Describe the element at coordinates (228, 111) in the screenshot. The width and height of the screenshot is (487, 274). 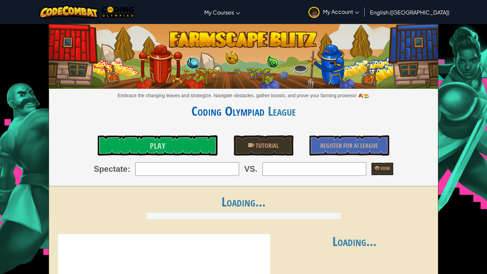
I see `a: Coding Olympiad` at that location.